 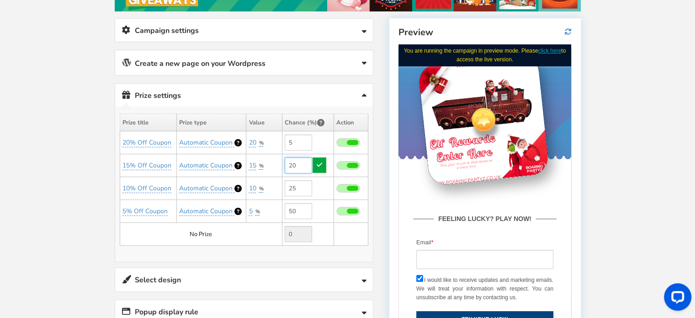 I want to click on a: 20% Off Coupon, so click(x=147, y=143).